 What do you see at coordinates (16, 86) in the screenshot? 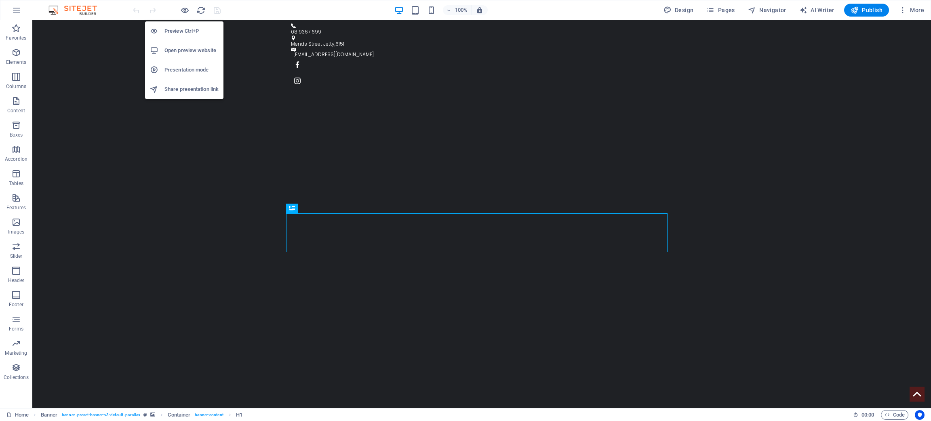
I see `p: Columns` at bounding box center [16, 86].